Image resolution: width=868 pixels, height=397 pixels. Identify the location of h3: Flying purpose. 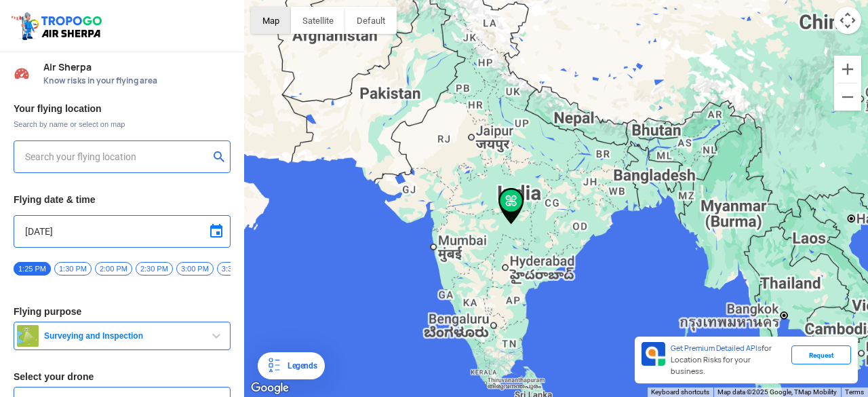
(123, 312).